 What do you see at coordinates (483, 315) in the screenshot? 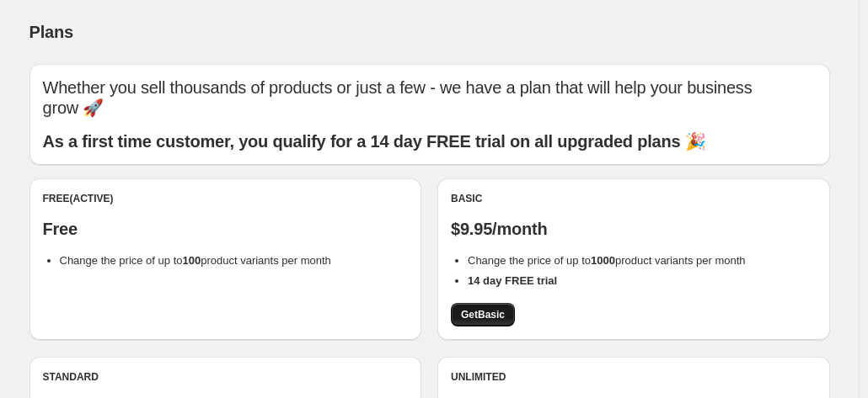
I see `span: Get Basic` at bounding box center [483, 315].